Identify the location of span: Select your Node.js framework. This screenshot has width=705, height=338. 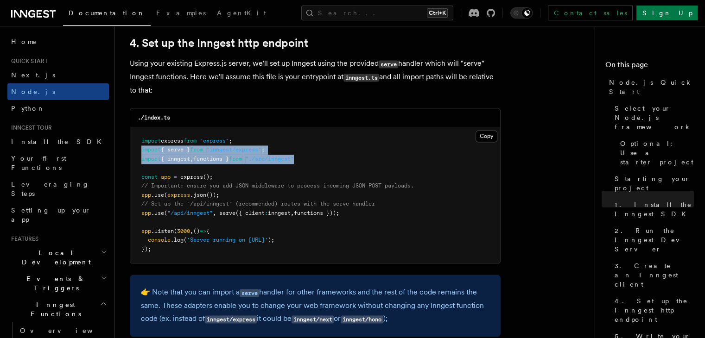
(654, 118).